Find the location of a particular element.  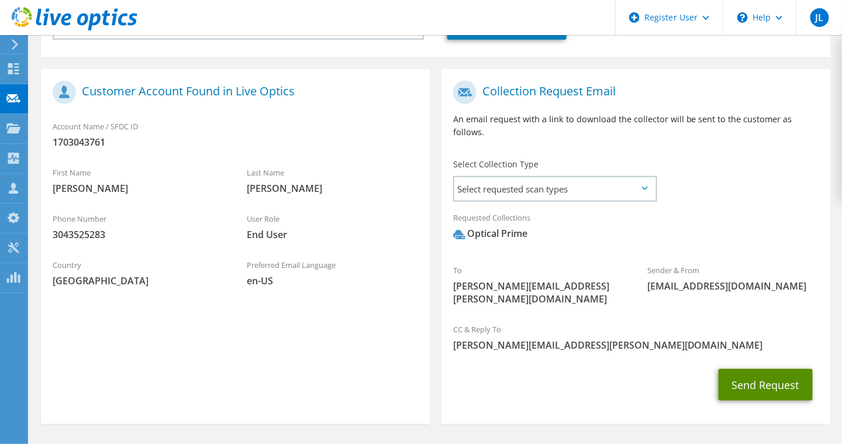

div: Preferred Email Language is located at coordinates (332, 272).